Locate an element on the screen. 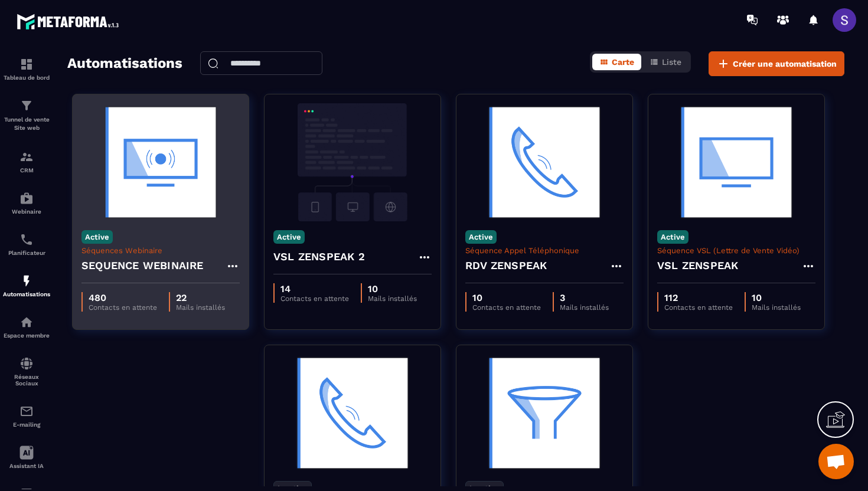  img: scheduler is located at coordinates (26, 239).